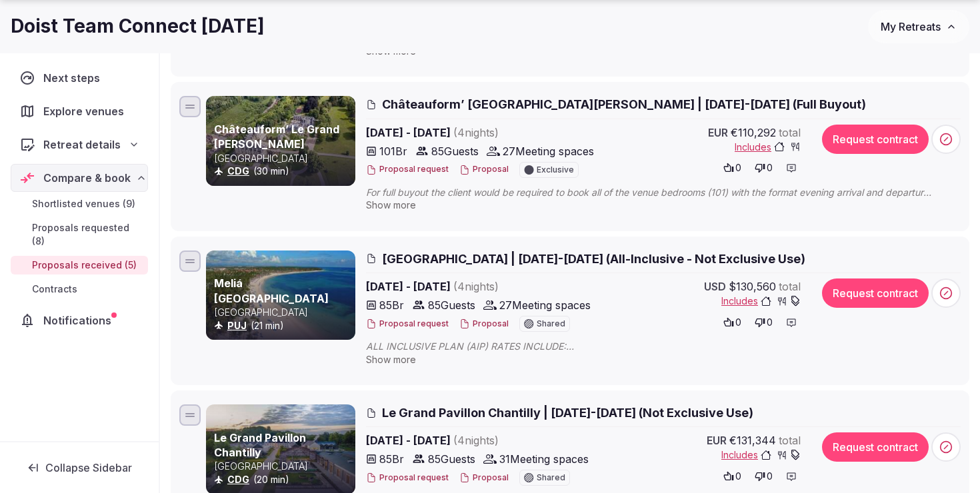  What do you see at coordinates (283, 326) in the screenshot?
I see `div: (21 min)` at bounding box center [283, 326].